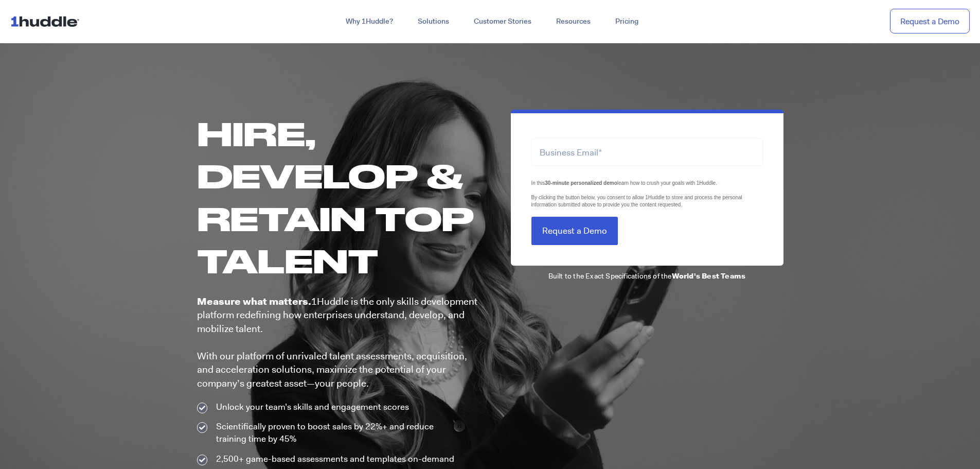 Image resolution: width=980 pixels, height=469 pixels. What do you see at coordinates (502, 22) in the screenshot?
I see `a: Customer Stories` at bounding box center [502, 22].